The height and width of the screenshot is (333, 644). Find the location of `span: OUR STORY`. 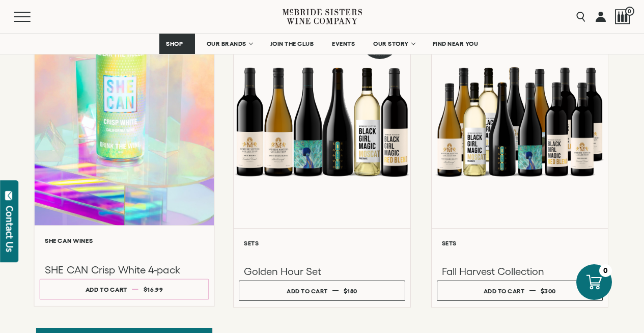

span: OUR STORY is located at coordinates (391, 44).